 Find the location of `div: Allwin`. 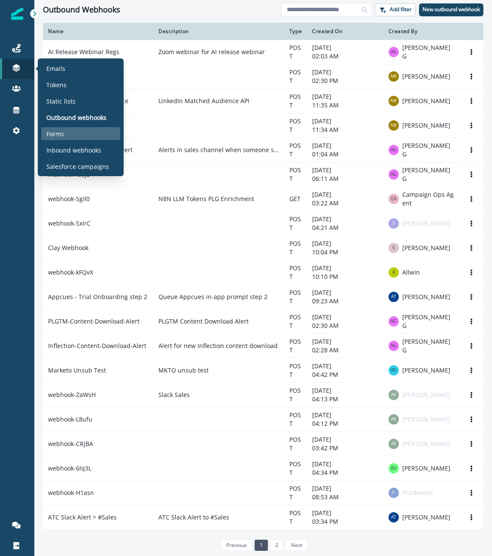

div: Allwin is located at coordinates (394, 272).